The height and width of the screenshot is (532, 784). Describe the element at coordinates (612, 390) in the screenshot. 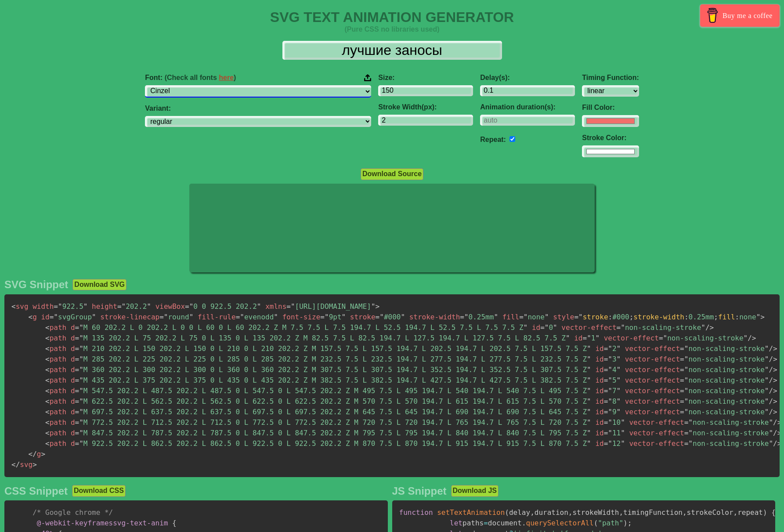

I see `span: 7` at that location.